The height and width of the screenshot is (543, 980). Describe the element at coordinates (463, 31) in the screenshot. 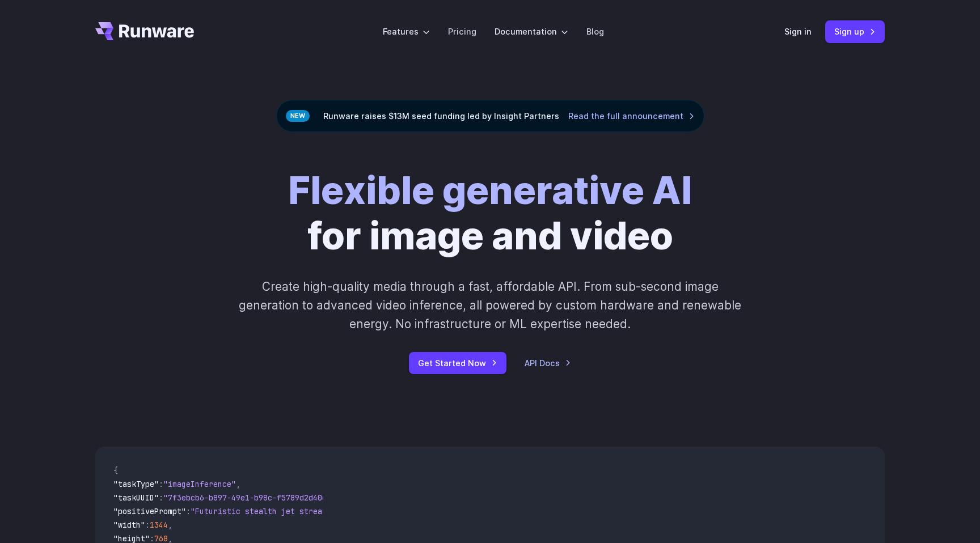

I see `a: Pricing` at that location.